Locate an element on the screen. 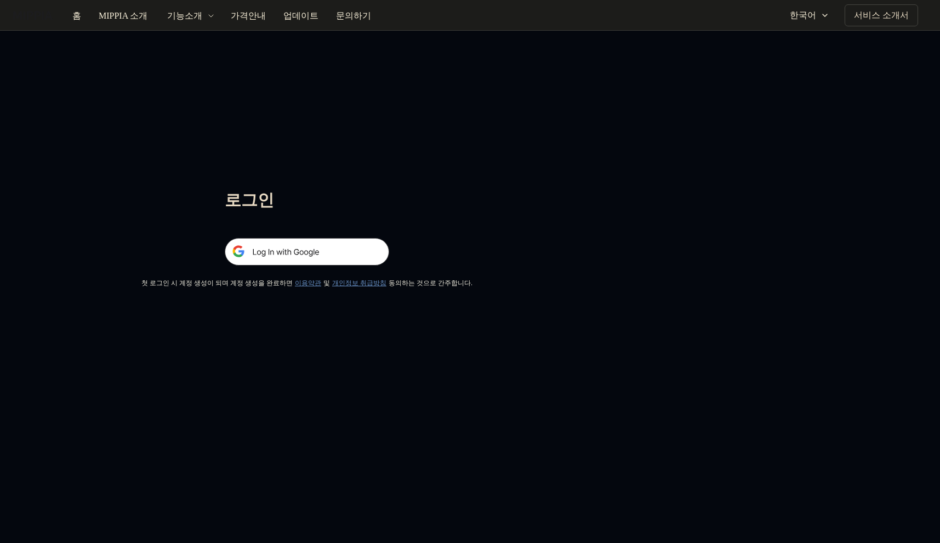 The image size is (940, 543). div: 한국어 is located at coordinates (811, 15).